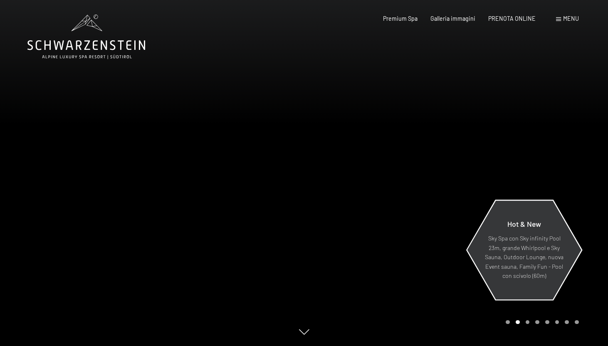 This screenshot has width=608, height=346. What do you see at coordinates (528, 323) in the screenshot?
I see `div: Carousel Page 3` at bounding box center [528, 323].